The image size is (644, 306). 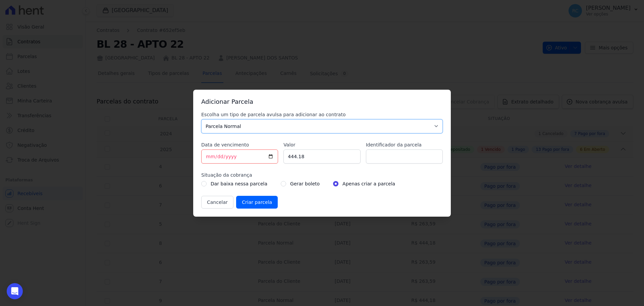 What do you see at coordinates (15, 291) in the screenshot?
I see `div: Open Intercom Messenger` at bounding box center [15, 291].